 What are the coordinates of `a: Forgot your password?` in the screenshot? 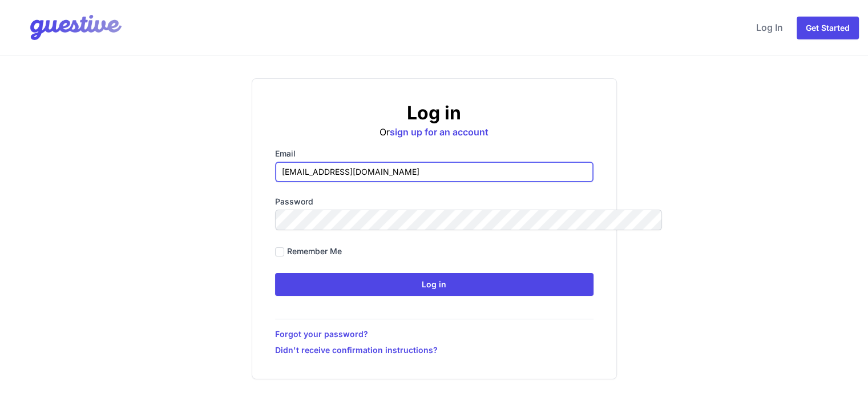 It's located at (434, 334).